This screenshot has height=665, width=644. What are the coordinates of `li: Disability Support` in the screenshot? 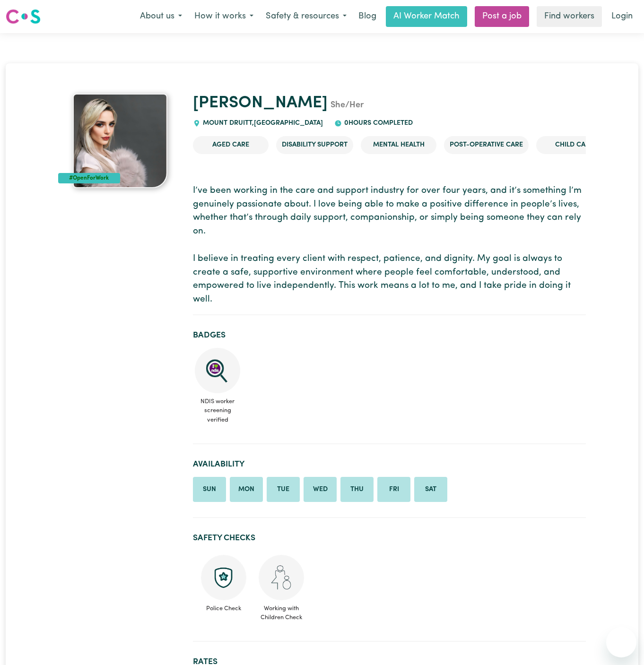 It's located at (314, 145).